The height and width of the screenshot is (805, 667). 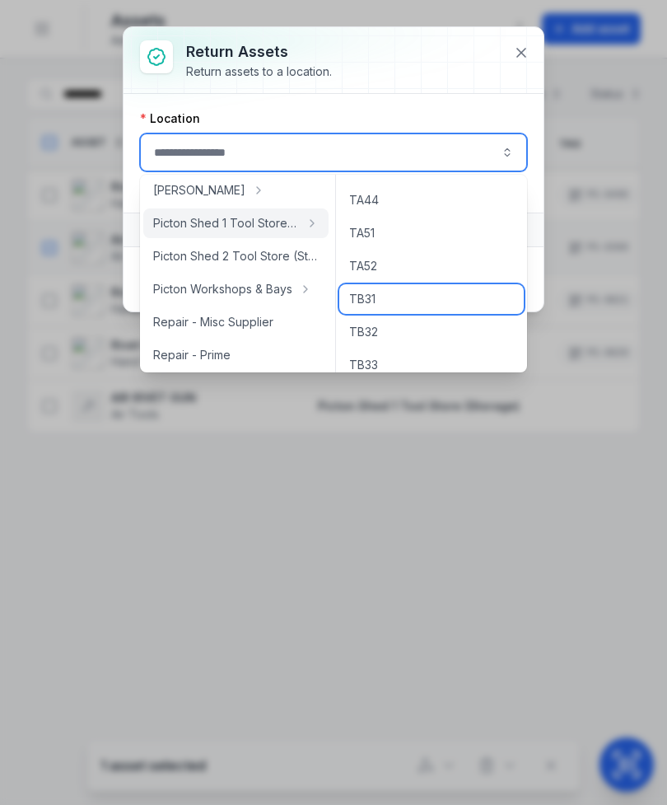 I want to click on button: Assets1, so click(x=334, y=230).